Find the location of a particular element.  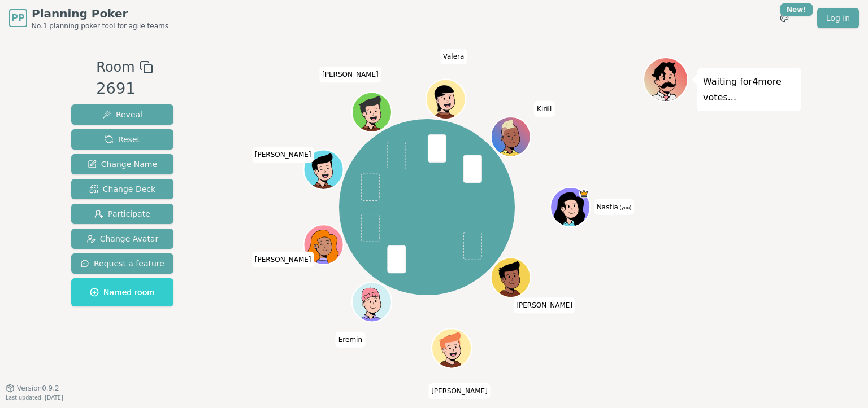

div: New! is located at coordinates (796, 10).